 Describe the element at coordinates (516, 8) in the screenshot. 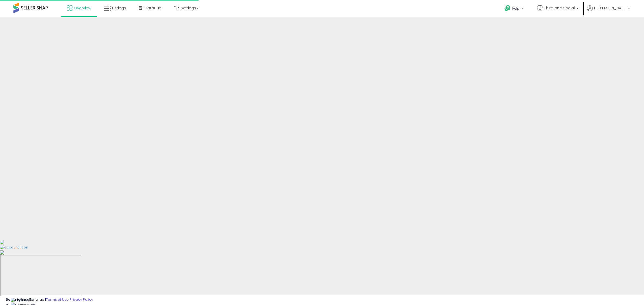

I see `span: Help` at that location.